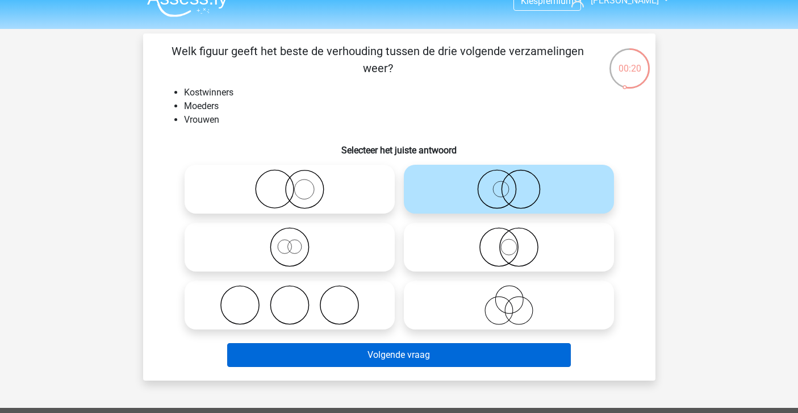 The height and width of the screenshot is (413, 798). What do you see at coordinates (399, 355) in the screenshot?
I see `button: Volgende vraag` at bounding box center [399, 355].